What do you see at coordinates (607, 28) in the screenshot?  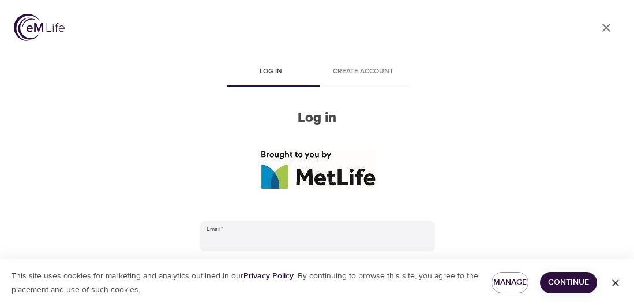 I see `a: close` at bounding box center [607, 28].